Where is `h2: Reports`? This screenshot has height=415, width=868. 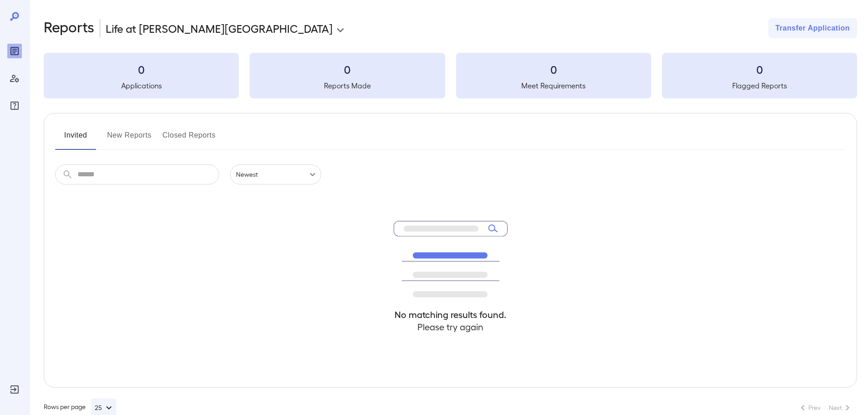
h2: Reports is located at coordinates (69, 28).